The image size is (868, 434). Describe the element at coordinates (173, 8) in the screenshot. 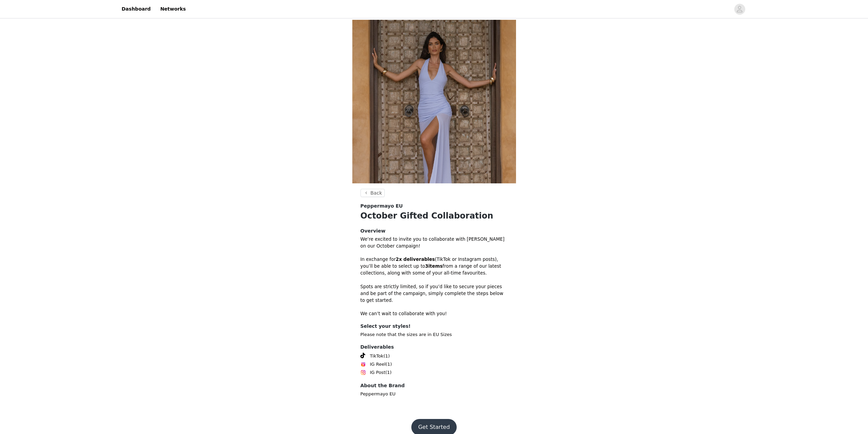

I see `a: Networks` at that location.